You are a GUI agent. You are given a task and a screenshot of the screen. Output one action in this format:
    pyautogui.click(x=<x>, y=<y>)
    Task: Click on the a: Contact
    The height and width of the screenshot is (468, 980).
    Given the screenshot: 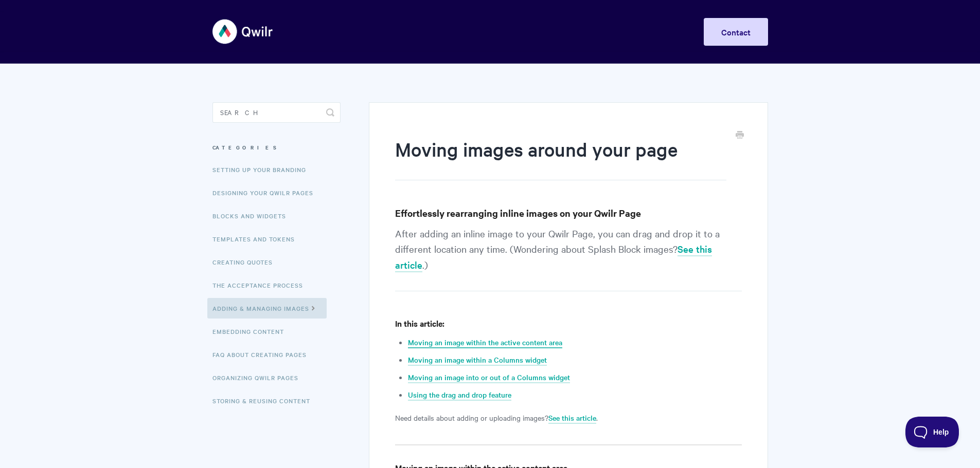 What is the action you would take?
    pyautogui.click(x=735, y=32)
    